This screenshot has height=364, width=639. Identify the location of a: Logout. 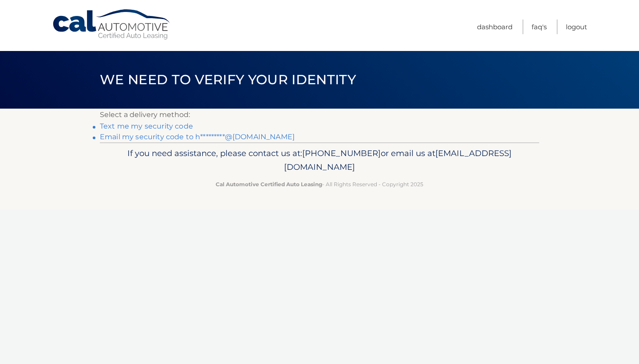
(576, 27).